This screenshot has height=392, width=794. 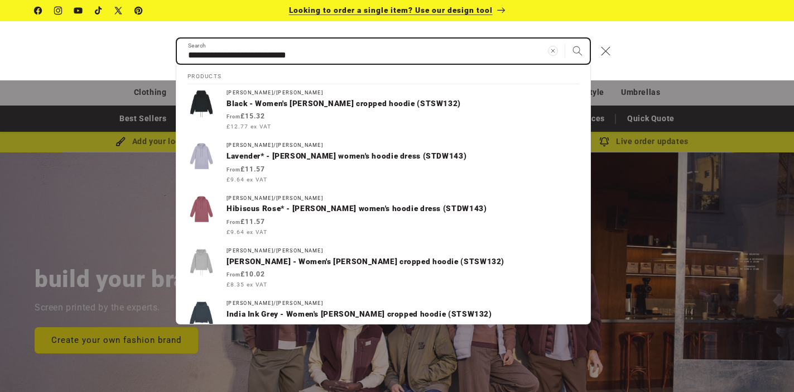 What do you see at coordinates (246, 274) in the screenshot?
I see `strong: £10.02` at bounding box center [246, 274].